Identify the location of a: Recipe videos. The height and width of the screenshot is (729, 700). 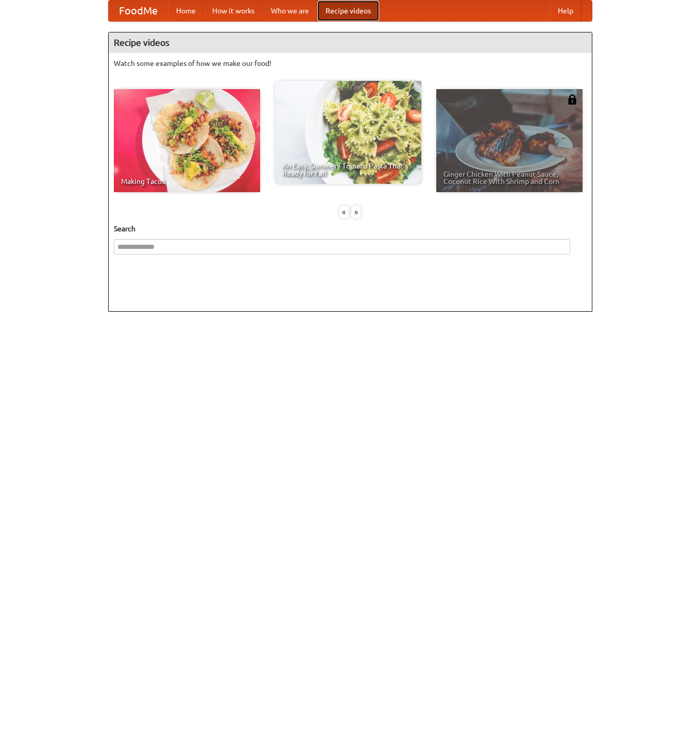
(348, 11).